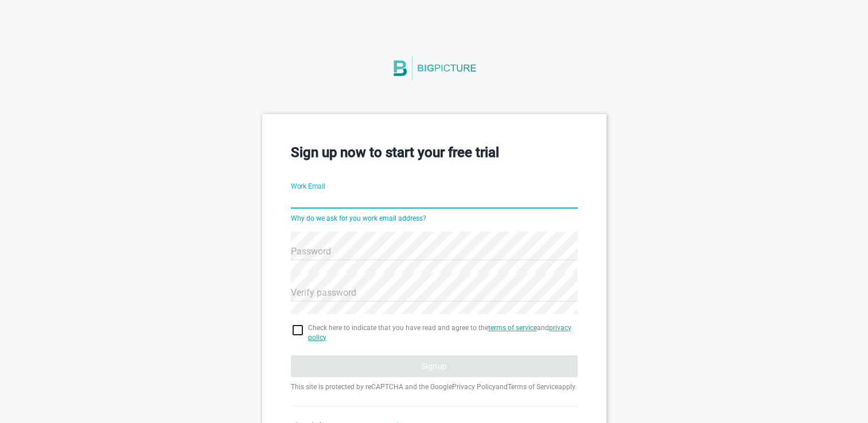 This screenshot has width=868, height=423. What do you see at coordinates (434, 387) in the screenshot?
I see `p: This site is protected by reCAPTCHA and the Google and apply.` at bounding box center [434, 387].